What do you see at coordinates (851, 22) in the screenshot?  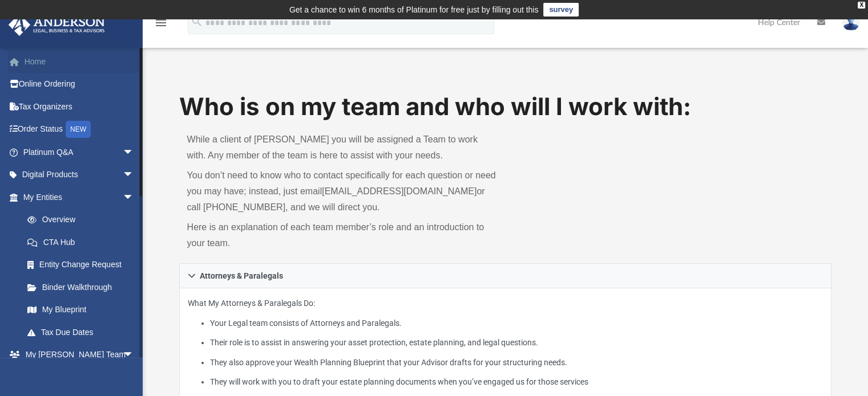 I see `img: User Pic` at bounding box center [851, 22].